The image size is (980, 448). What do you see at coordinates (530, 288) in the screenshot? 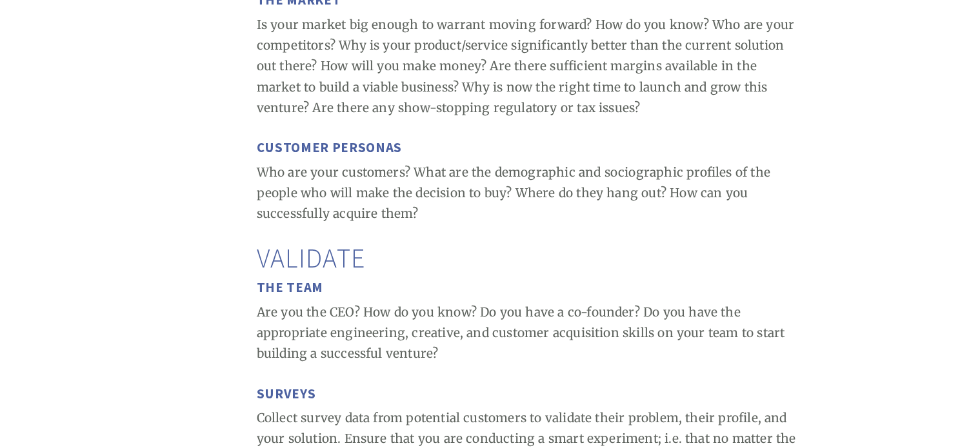
I see `h3: The Team` at bounding box center [530, 288].